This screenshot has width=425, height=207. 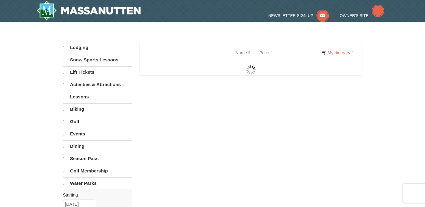 What do you see at coordinates (97, 109) in the screenshot?
I see `a: Biking` at bounding box center [97, 109].